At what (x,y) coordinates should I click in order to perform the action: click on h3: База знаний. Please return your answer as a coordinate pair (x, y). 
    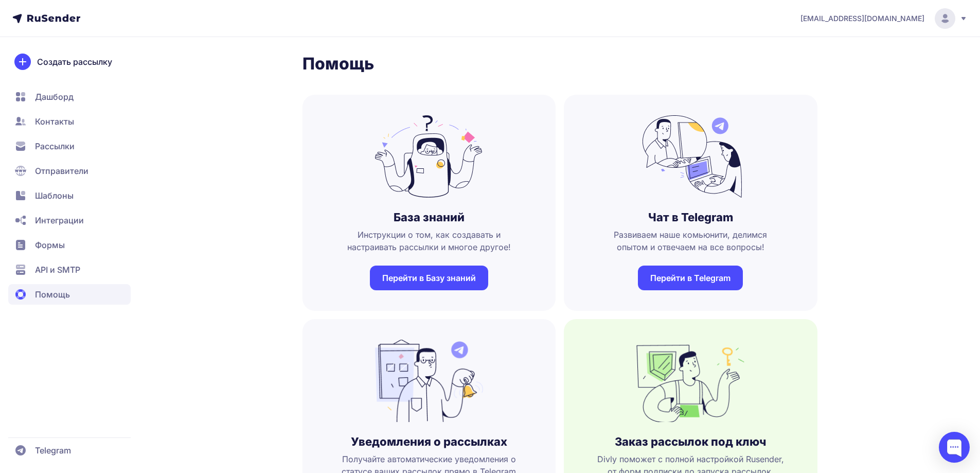
    Looking at the image, I should click on (429, 217).